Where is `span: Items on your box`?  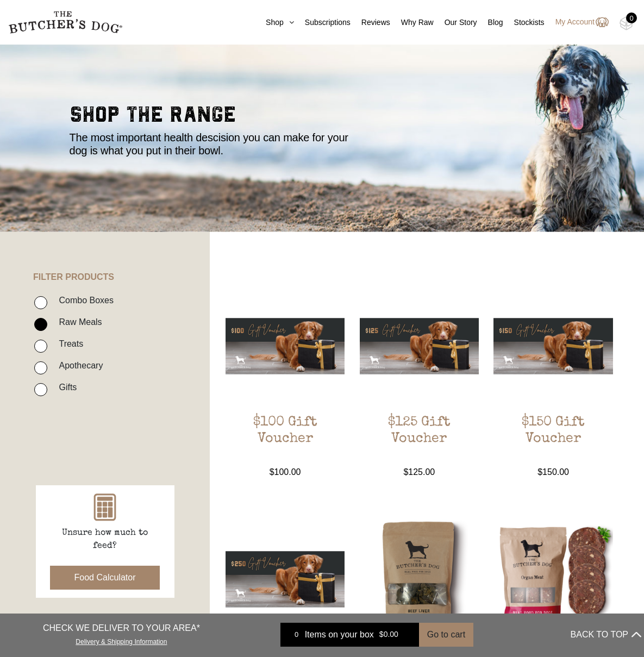
span: Items on your box is located at coordinates (339, 634).